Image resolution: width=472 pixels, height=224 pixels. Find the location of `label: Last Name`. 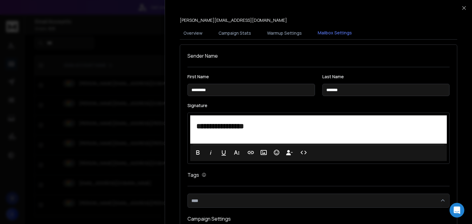

label: Last Name is located at coordinates (386, 77).